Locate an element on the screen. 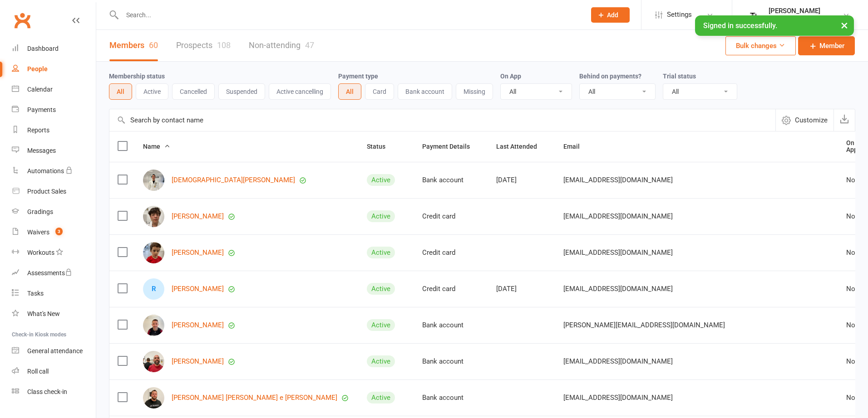  a: Messages is located at coordinates (53, 150).